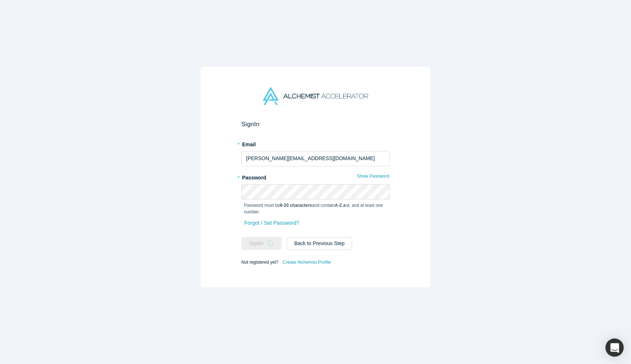  Describe the element at coordinates (315, 124) in the screenshot. I see `h2: Sign In` at that location.